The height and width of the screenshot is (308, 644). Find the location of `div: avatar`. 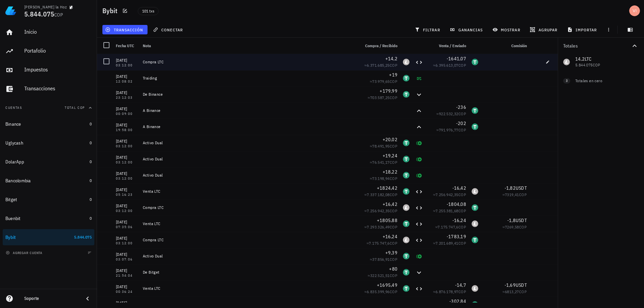

div: avatar is located at coordinates (635, 11).